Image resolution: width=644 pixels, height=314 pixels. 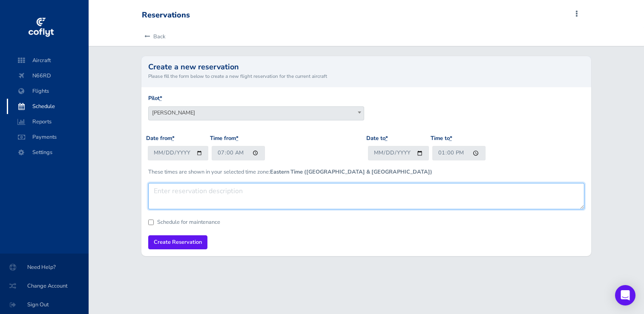 What do you see at coordinates (153, 37) in the screenshot?
I see `a: Back` at bounding box center [153, 37].